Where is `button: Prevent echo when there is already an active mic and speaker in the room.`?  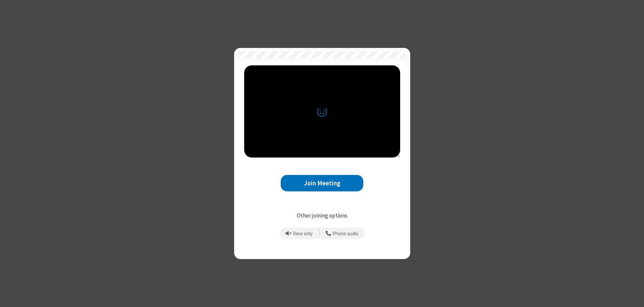
button: Prevent echo when there is already an active mic and speaker in the room. is located at coordinates (299, 233).